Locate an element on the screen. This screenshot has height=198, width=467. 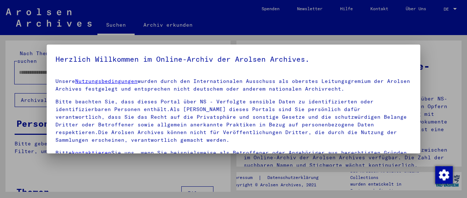
div: Zustimmung ändern is located at coordinates (443, 174).